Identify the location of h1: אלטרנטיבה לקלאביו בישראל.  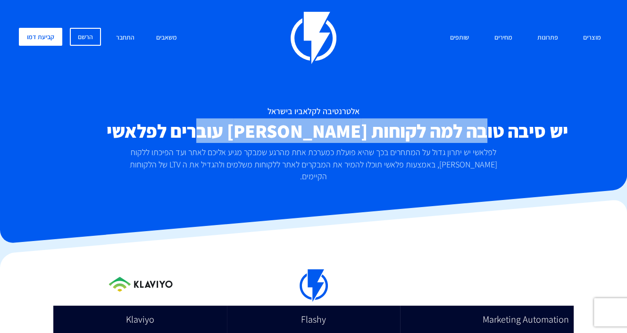
(313, 111).